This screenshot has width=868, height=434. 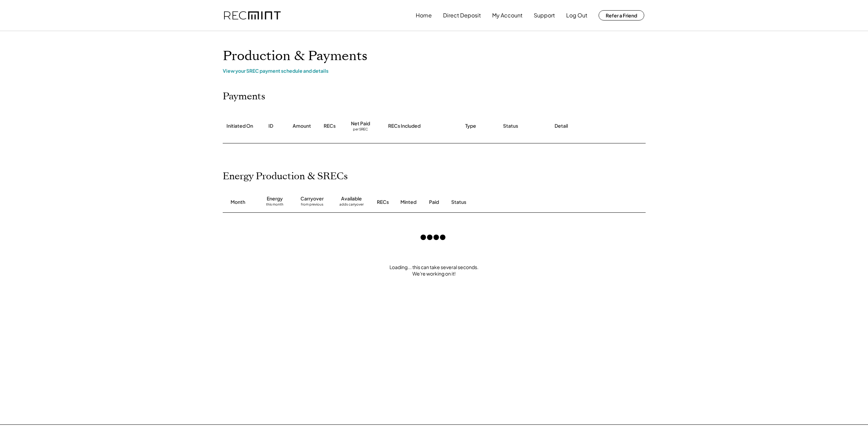 What do you see at coordinates (434, 202) in the screenshot?
I see `div: Paid` at bounding box center [434, 202].